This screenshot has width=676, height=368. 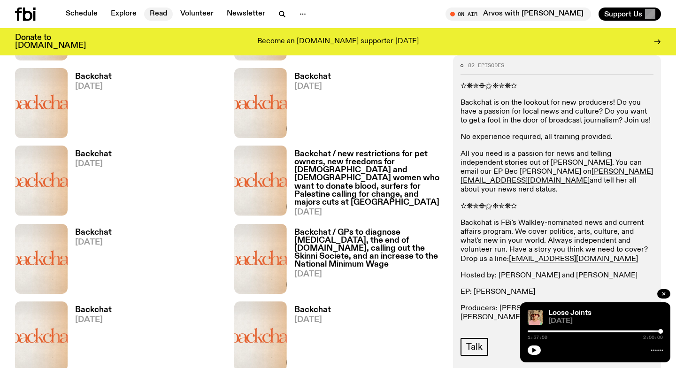 I want to click on p: Backchat is on the lookout for new producers! Do you have a passion for local news and culture? D..., so click(x=557, y=112).